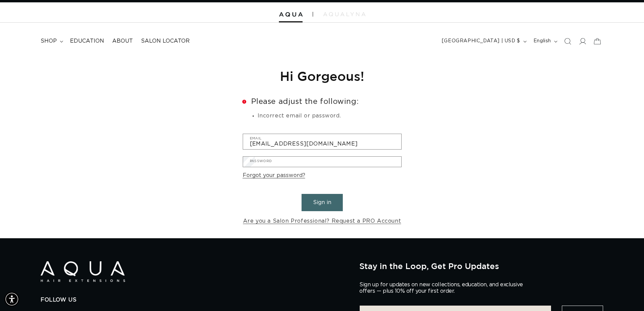 The height and width of the screenshot is (311, 644). What do you see at coordinates (542, 41) in the screenshot?
I see `span: English` at bounding box center [542, 41].